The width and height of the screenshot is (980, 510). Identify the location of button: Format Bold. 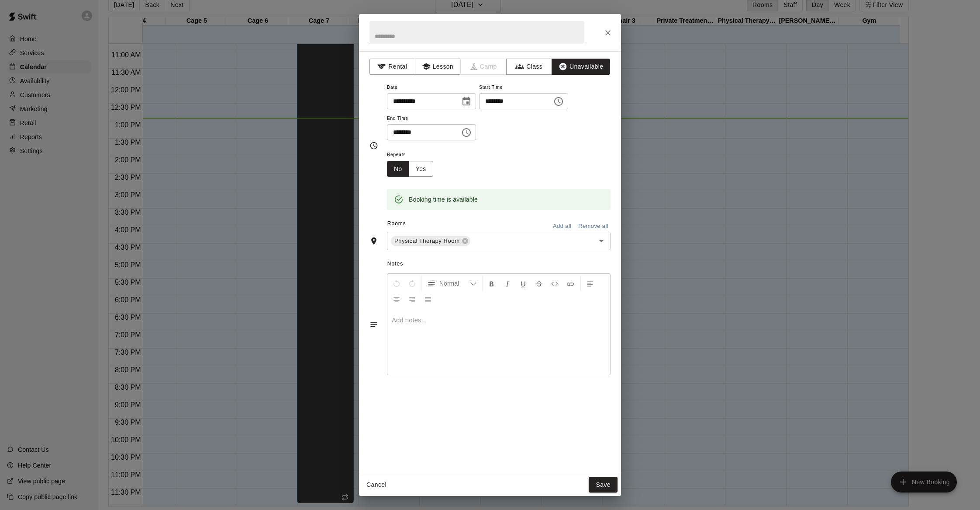
(492, 283).